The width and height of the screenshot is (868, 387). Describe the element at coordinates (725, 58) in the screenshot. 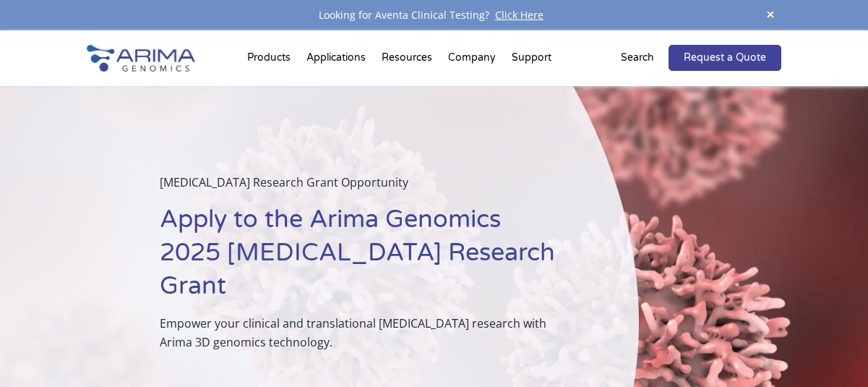

I see `a: Request a Quote` at that location.